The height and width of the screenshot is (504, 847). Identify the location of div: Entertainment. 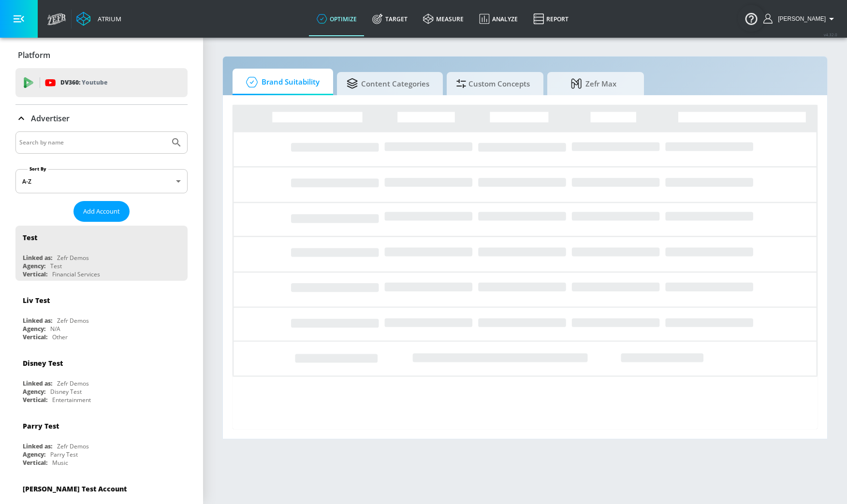
(71, 400).